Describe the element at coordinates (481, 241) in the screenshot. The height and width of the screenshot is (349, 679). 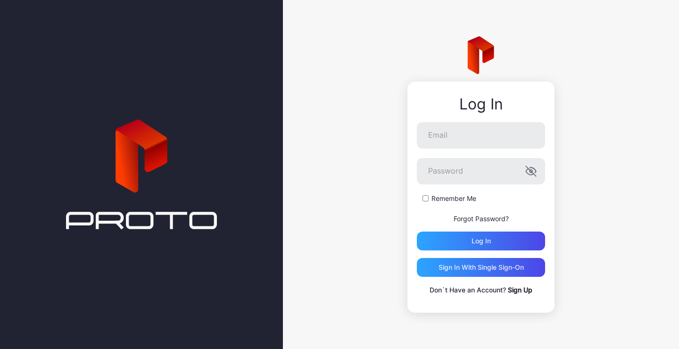
I see `button: Log in` at that location.